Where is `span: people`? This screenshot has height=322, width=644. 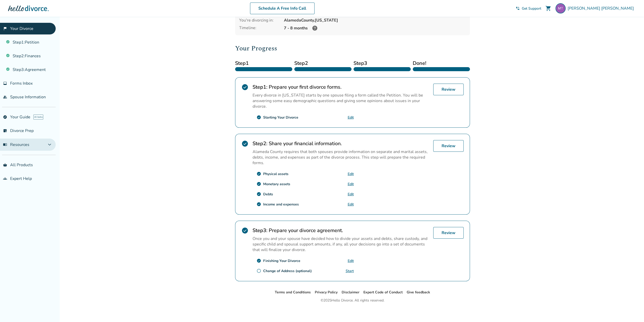 span: people is located at coordinates (5, 97).